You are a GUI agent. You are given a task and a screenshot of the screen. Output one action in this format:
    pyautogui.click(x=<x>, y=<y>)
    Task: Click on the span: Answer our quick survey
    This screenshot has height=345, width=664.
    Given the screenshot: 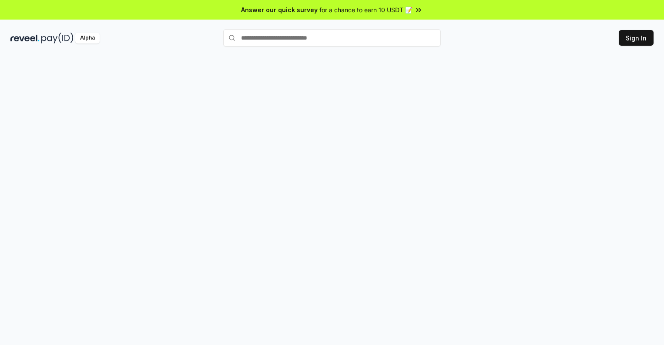 What is the action you would take?
    pyautogui.click(x=279, y=10)
    